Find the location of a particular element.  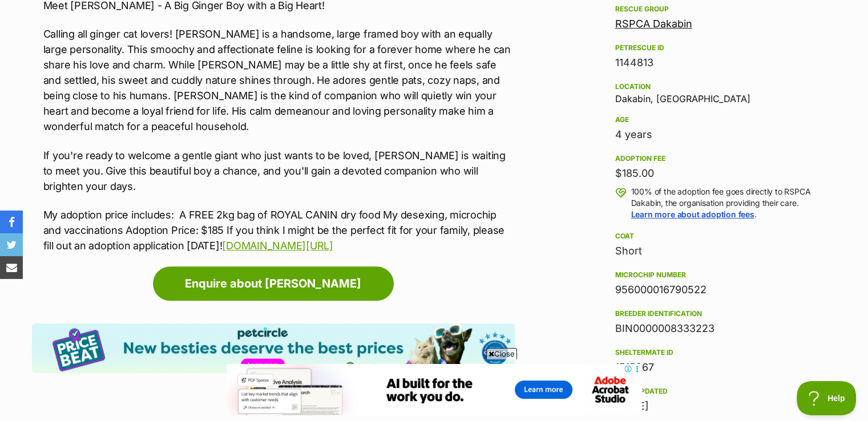

div: Breeder identification is located at coordinates (717, 314).